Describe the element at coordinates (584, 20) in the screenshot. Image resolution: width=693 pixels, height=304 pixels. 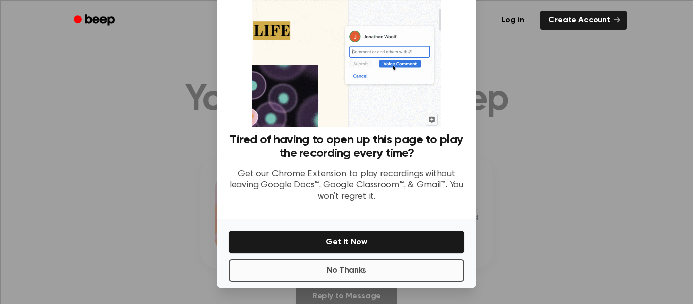
I see `a: Create Account` at that location.